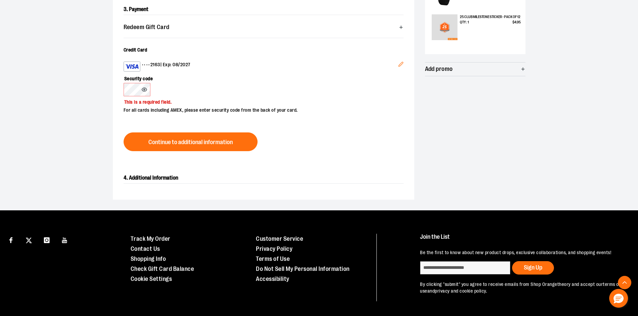  What do you see at coordinates (465, 268) in the screenshot?
I see `input: enter email` at bounding box center [465, 268].